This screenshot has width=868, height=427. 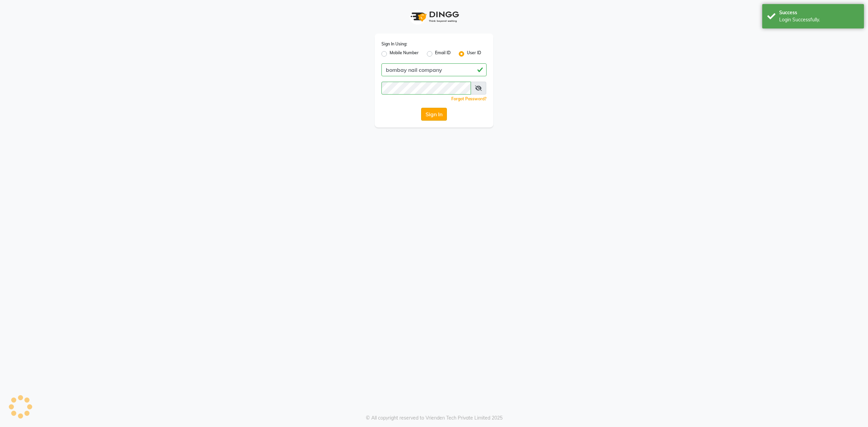 What do you see at coordinates (819, 12) in the screenshot?
I see `div: Success` at bounding box center [819, 12].